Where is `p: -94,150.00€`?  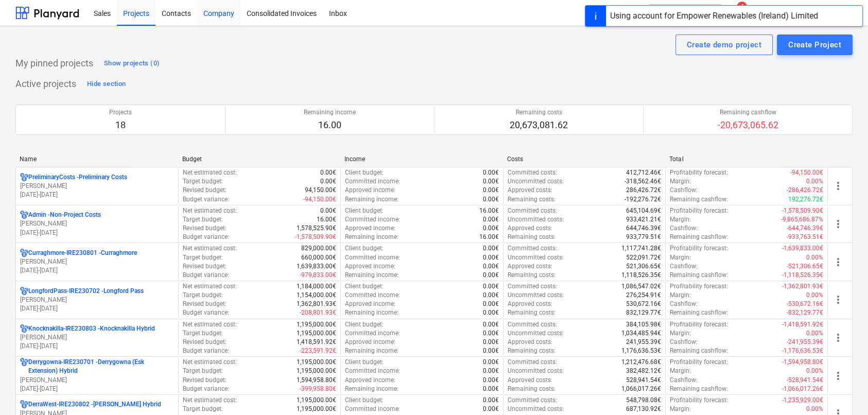 p: -94,150.00€ is located at coordinates (320, 199).